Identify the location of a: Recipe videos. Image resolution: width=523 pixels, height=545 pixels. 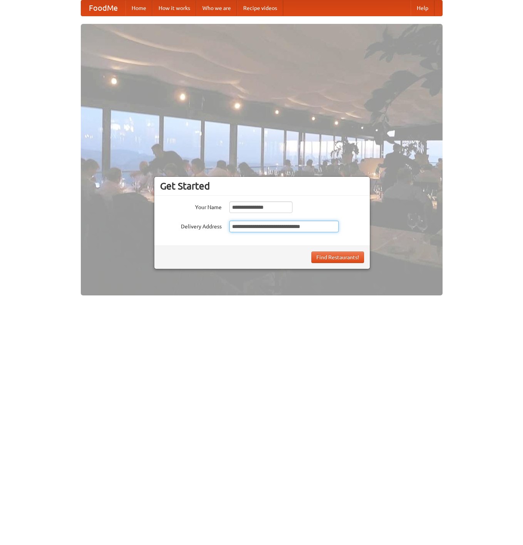
(260, 8).